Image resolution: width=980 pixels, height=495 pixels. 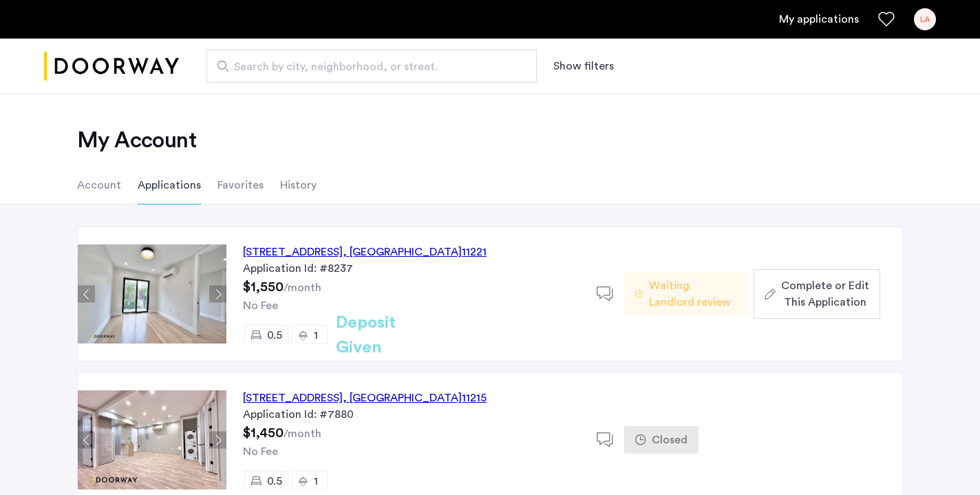 I want to click on li: History, so click(x=298, y=185).